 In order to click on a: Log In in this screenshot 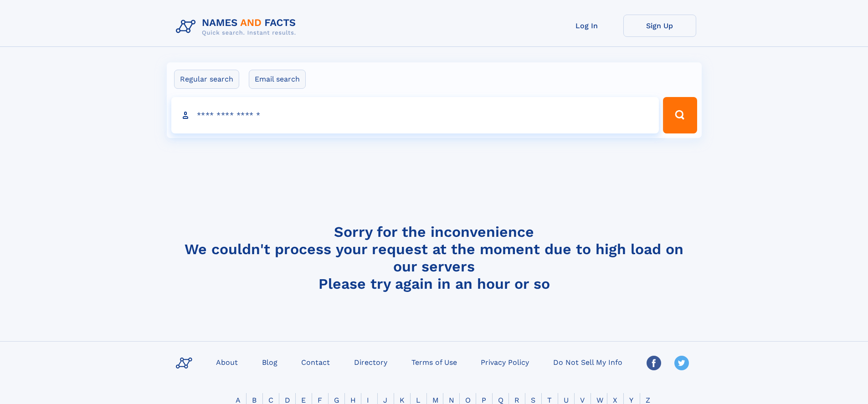, I will do `click(587, 25)`.